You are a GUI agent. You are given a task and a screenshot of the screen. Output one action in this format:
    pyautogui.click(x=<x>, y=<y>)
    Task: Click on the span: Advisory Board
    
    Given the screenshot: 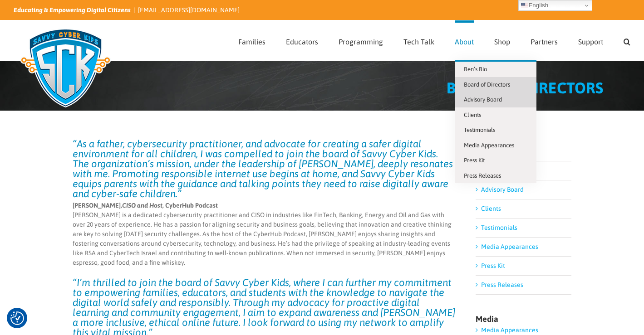 What is the action you would take?
    pyautogui.click(x=482, y=99)
    